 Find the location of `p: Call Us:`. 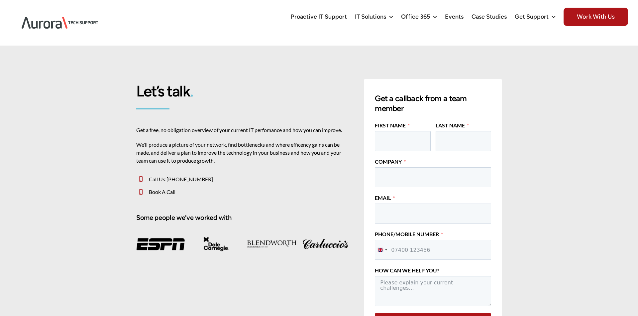

p: Call Us: is located at coordinates (249, 179).